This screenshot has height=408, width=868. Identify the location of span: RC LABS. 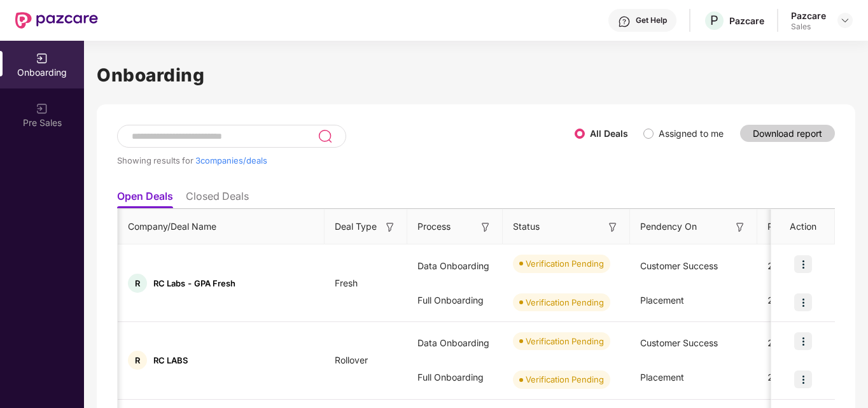
(170, 361).